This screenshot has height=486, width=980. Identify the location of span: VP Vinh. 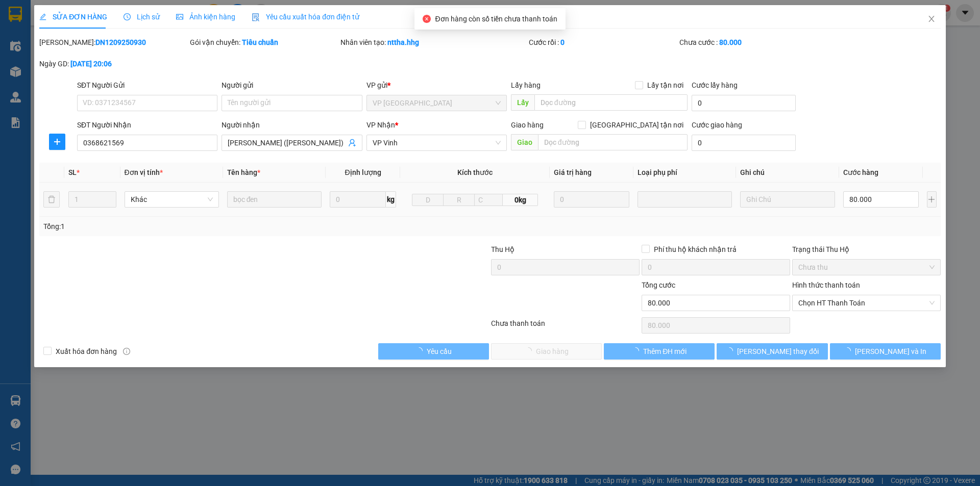
(436, 143).